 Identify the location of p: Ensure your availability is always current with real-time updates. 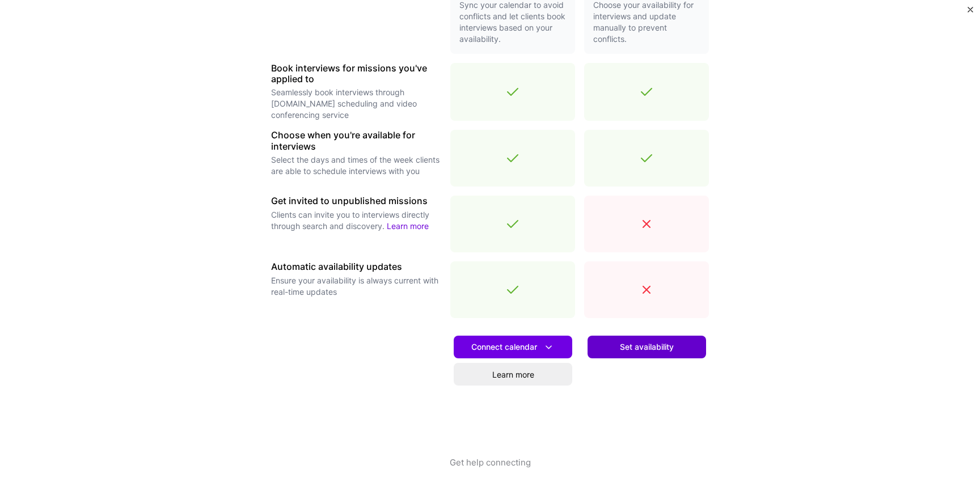
(356, 286).